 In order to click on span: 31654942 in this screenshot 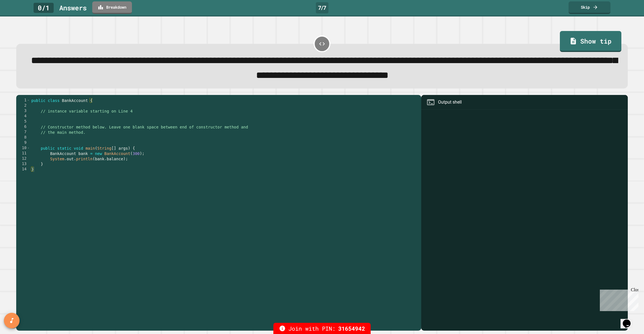, I will do `click(352, 329)`.